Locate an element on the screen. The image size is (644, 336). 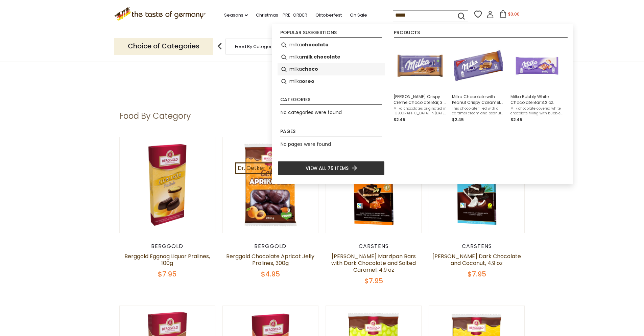
img: Berggold Chocolate Apricot Jelly Pralines, 300g is located at coordinates (270, 185).